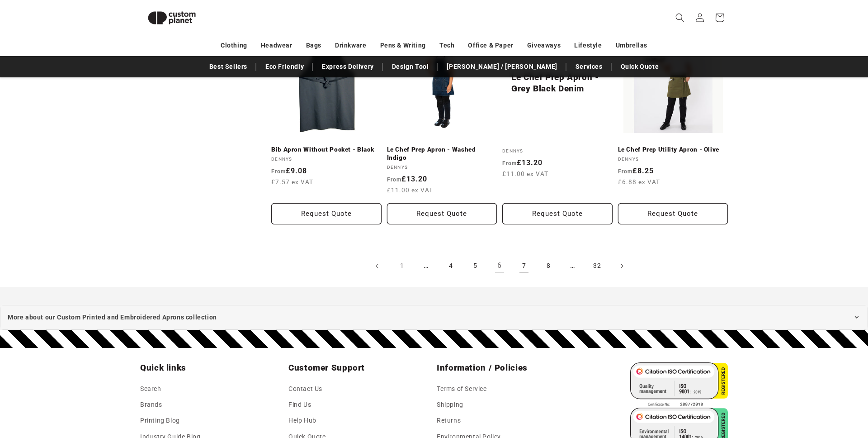  Describe the element at coordinates (212, 368) in the screenshot. I see `h2: Quick links` at that location.